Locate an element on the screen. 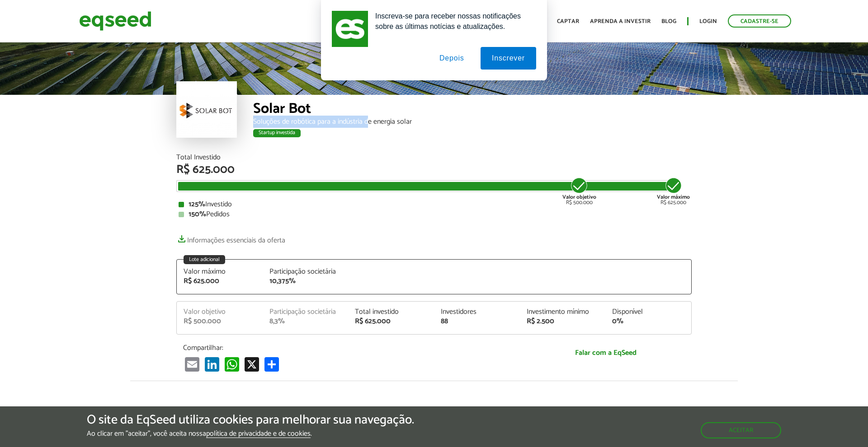 This screenshot has height=447, width=868. img: notification icon is located at coordinates (350, 29).